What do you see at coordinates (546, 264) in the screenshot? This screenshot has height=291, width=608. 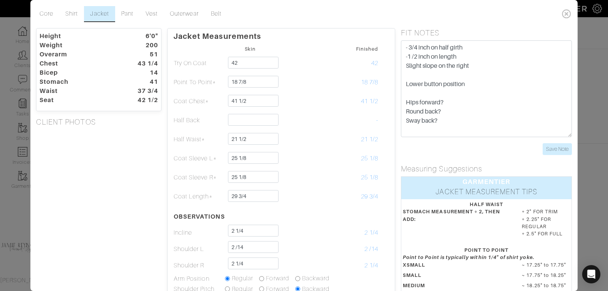 I see `dd: ~ 17.25" to 17.75"` at bounding box center [546, 264].